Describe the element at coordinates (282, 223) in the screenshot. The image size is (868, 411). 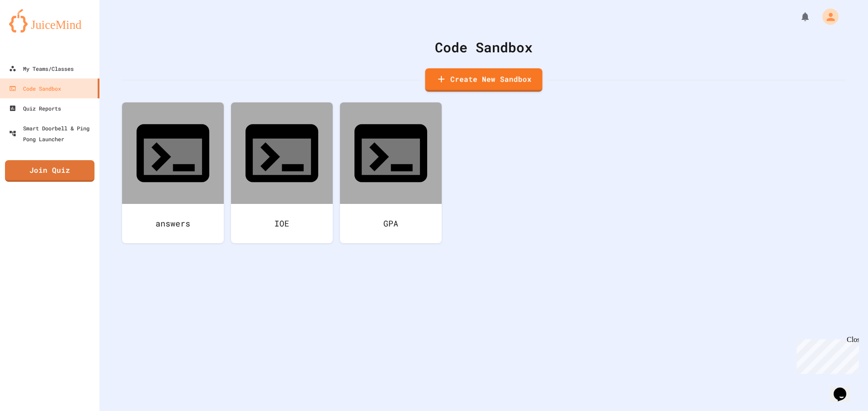
I see `div: IOE` at that location.